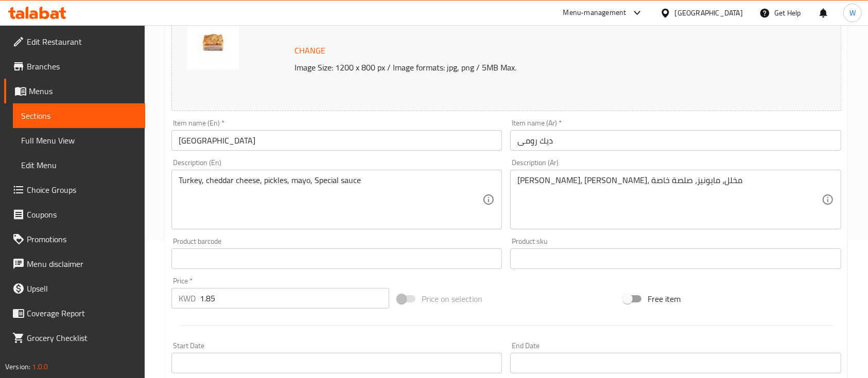 This screenshot has height=378, width=868. I want to click on span: Choice Groups, so click(82, 190).